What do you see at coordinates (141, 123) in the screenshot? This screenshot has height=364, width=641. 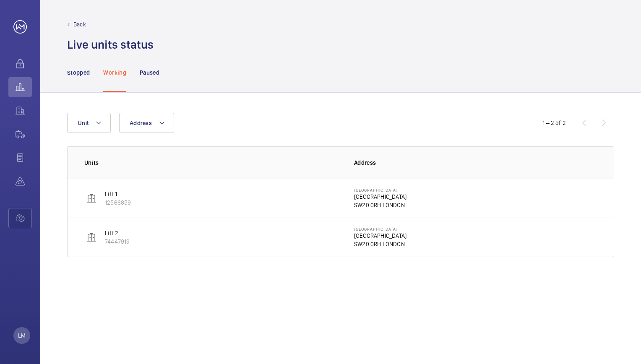 I see `span: Address` at bounding box center [141, 123].